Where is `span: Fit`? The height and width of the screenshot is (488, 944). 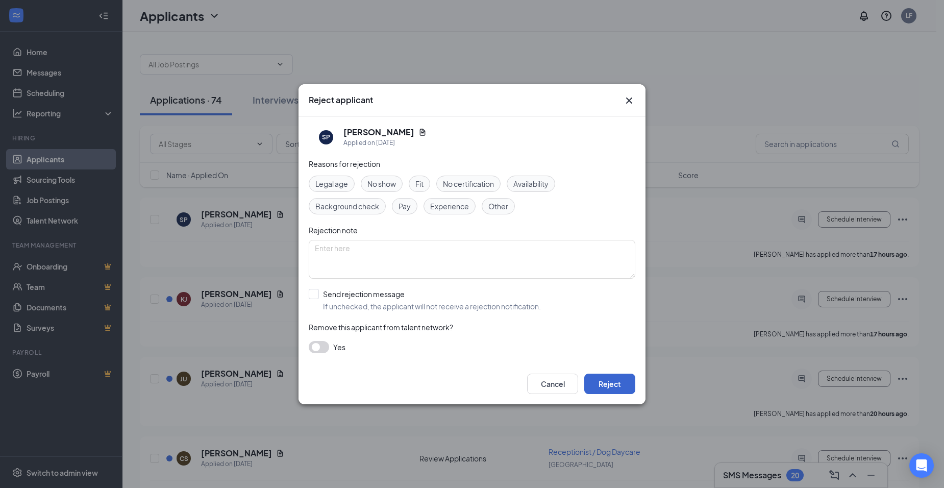
span: Fit is located at coordinates (419, 184).